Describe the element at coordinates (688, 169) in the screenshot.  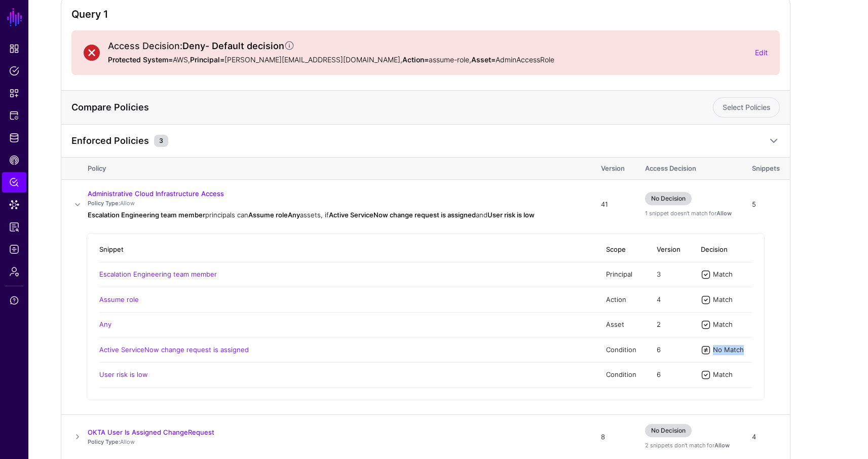
I see `th: Access Decision` at that location.